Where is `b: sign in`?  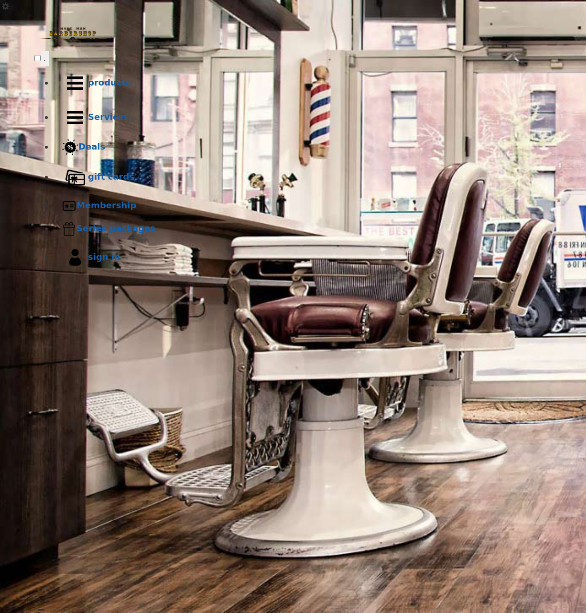 b: sign in is located at coordinates (104, 257).